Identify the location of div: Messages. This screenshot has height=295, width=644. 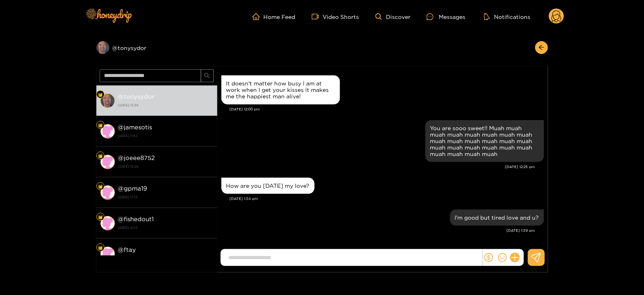
(445, 17).